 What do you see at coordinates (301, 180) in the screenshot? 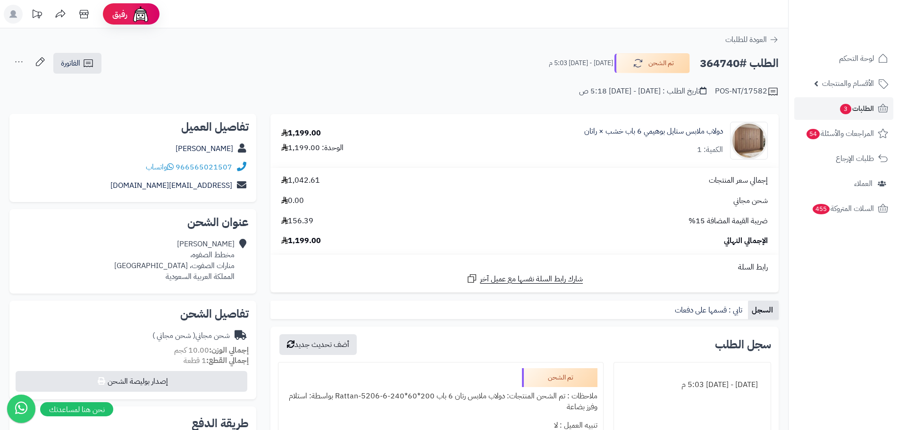
I see `span: 1,042.61` at bounding box center [301, 180].